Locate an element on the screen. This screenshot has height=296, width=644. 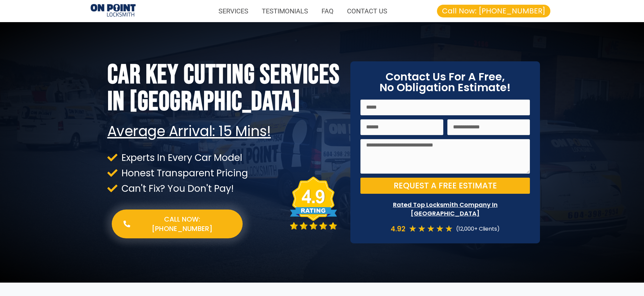
a: FAQ is located at coordinates (327, 11).